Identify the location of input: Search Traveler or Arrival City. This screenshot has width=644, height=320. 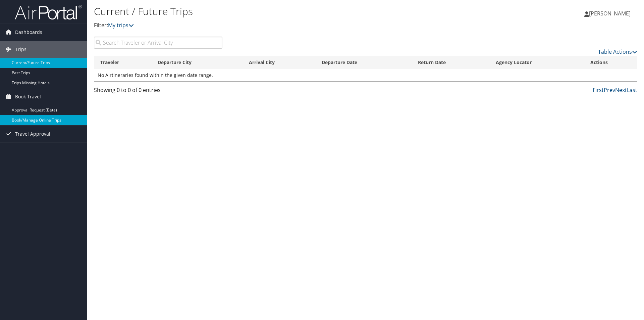
(158, 42).